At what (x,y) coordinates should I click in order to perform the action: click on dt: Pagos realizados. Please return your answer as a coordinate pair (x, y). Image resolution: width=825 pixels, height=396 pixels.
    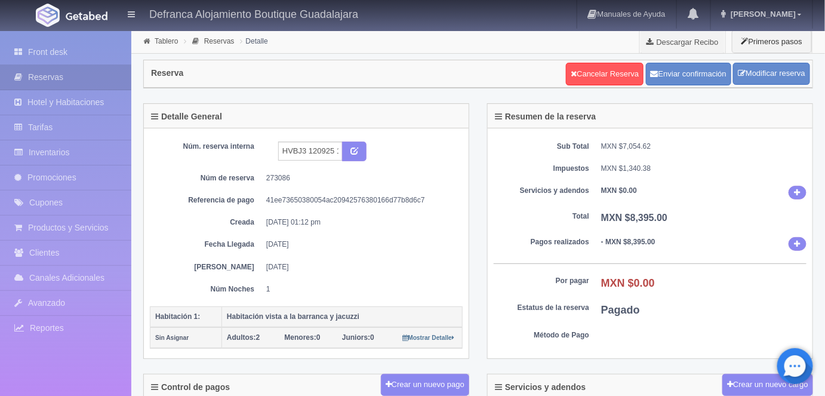
    Looking at the image, I should click on (542, 242).